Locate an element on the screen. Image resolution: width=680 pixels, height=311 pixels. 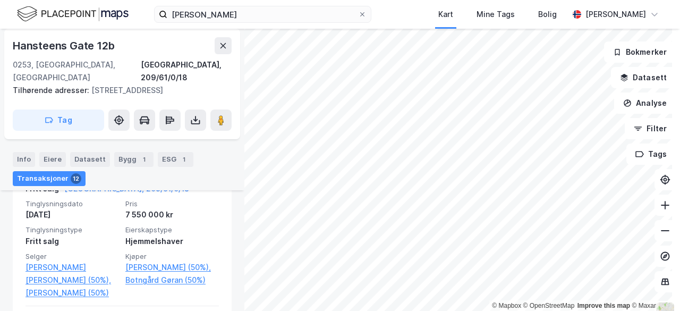
div: Bolig is located at coordinates (547, 14).